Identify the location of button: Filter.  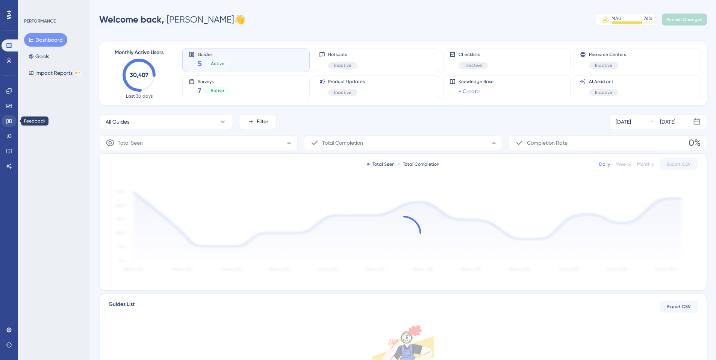
(258, 122).